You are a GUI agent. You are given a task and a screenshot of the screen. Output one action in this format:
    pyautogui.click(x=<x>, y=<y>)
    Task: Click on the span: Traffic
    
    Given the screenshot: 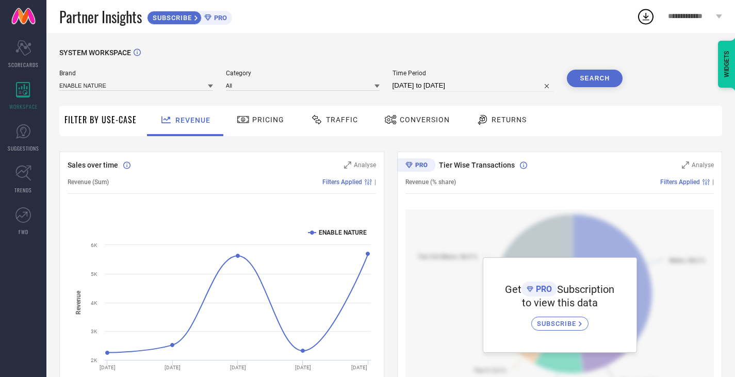 What is the action you would take?
    pyautogui.click(x=342, y=120)
    